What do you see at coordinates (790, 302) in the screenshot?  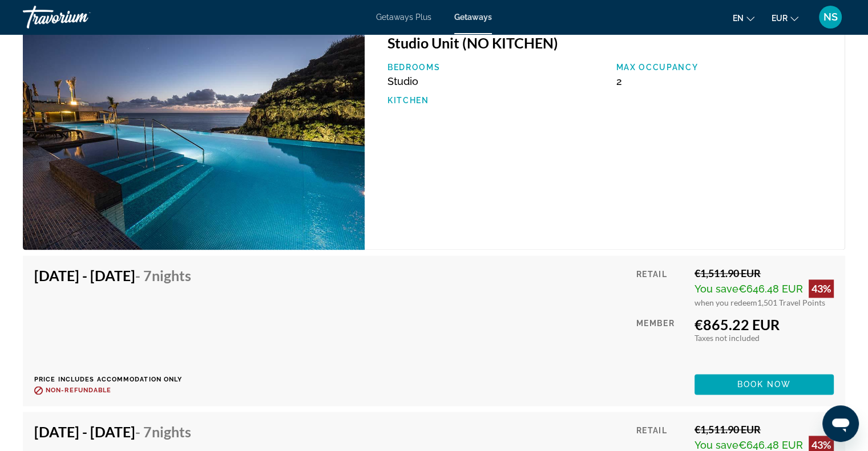 I see `span: 1,501 Travel Points` at bounding box center [790, 302].